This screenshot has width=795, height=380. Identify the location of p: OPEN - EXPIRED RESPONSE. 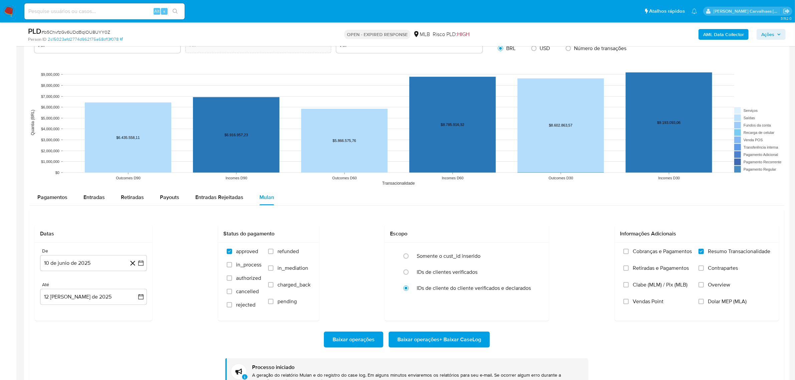
(377, 34).